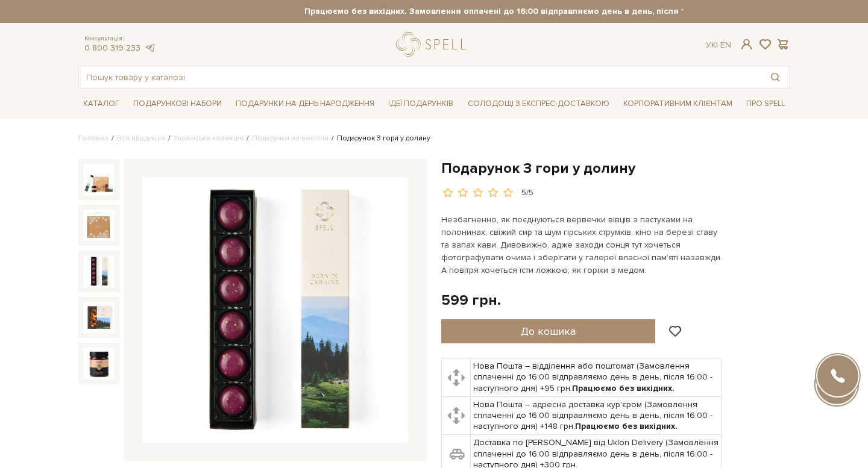 The image size is (868, 468). What do you see at coordinates (141, 138) in the screenshot?
I see `a: Вся продукція` at bounding box center [141, 138].